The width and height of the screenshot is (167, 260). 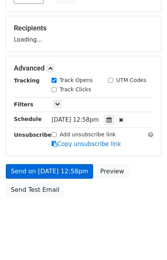 I want to click on strong: Schedule, so click(x=28, y=119).